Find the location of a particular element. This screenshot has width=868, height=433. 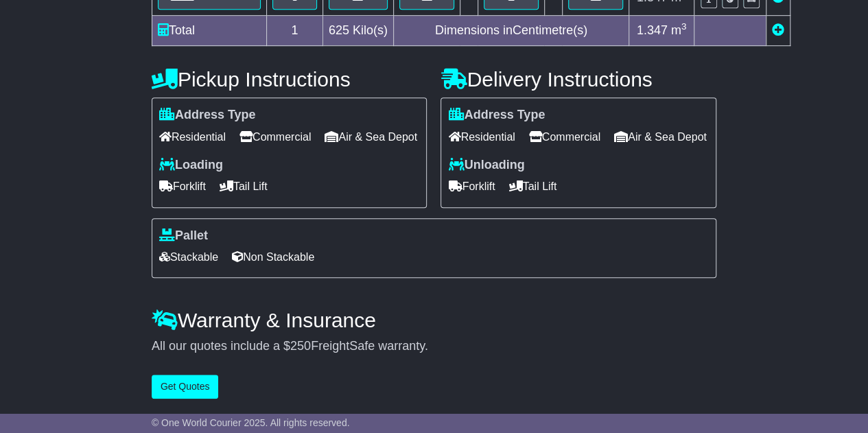

div: All our quotes include a $ FreightSafe warranty. is located at coordinates (434, 346).